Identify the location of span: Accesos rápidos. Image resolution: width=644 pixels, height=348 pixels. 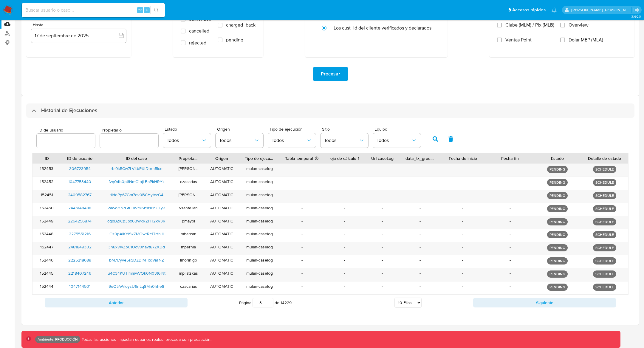
(529, 10).